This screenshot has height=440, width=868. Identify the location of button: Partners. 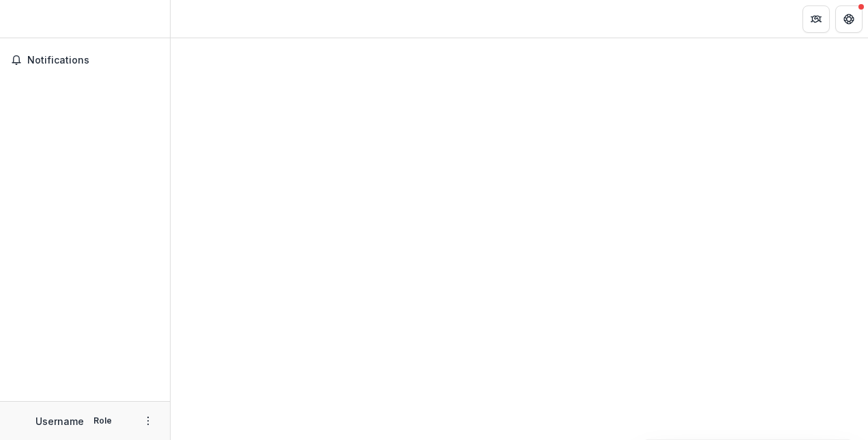
(816, 19).